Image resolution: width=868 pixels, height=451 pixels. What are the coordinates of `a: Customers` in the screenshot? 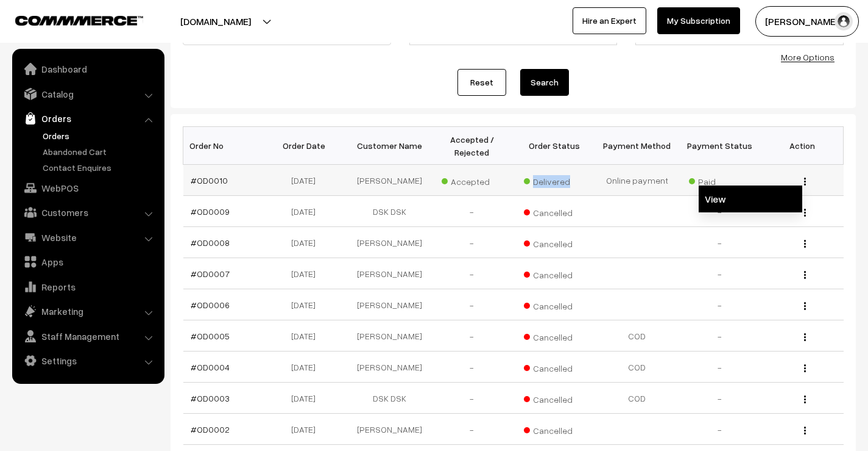 It's located at (88, 212).